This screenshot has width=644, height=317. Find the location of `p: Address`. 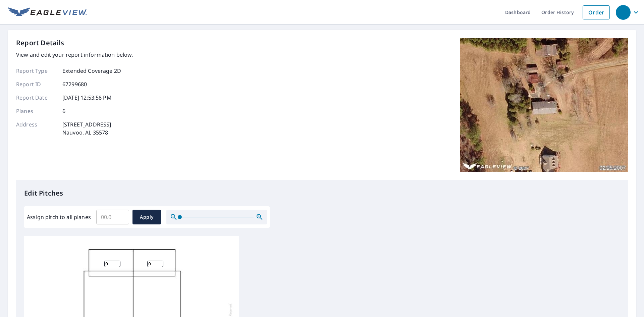

p: Address is located at coordinates (36, 128).